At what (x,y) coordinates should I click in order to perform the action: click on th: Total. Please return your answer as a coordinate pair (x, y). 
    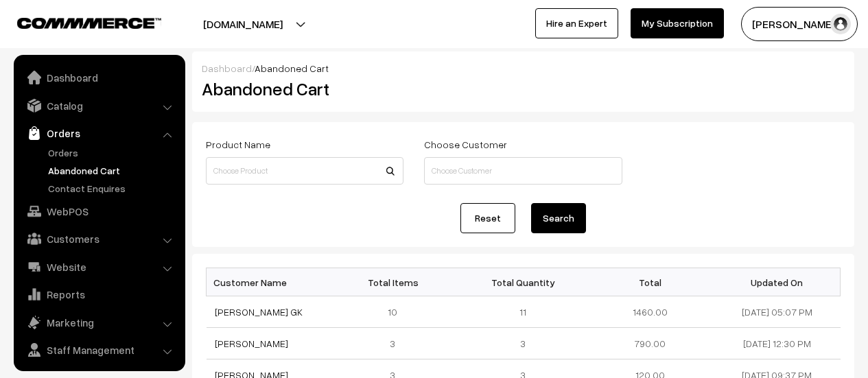
    Looking at the image, I should click on (650, 282).